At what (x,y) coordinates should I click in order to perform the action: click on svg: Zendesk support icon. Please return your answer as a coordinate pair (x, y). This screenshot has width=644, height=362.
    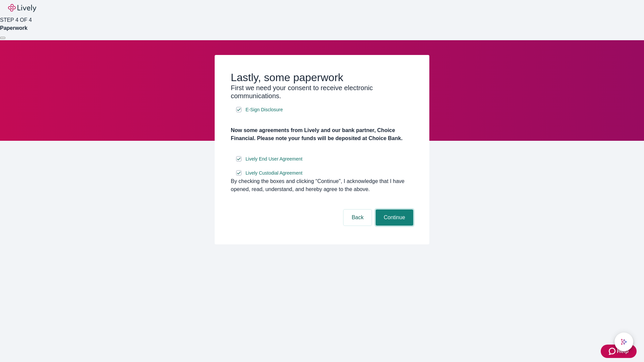
    Looking at the image, I should click on (613, 351).